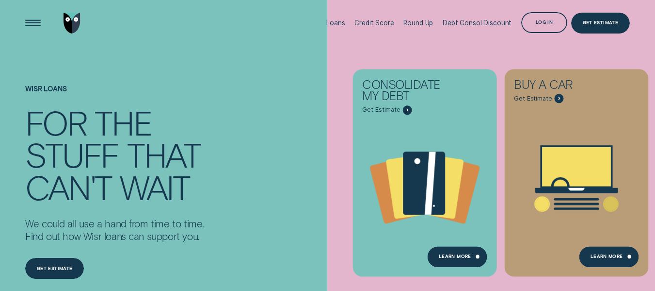 Image resolution: width=655 pixels, height=291 pixels. What do you see at coordinates (155, 186) in the screenshot?
I see `div: wait` at bounding box center [155, 186].